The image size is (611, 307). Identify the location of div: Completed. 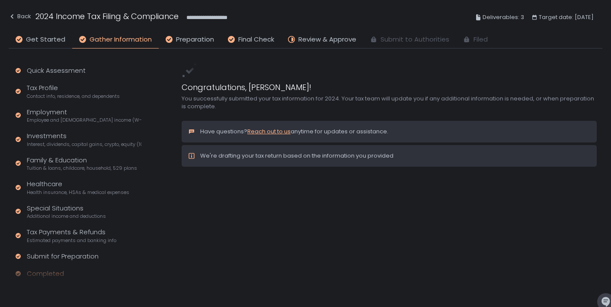
(45, 273).